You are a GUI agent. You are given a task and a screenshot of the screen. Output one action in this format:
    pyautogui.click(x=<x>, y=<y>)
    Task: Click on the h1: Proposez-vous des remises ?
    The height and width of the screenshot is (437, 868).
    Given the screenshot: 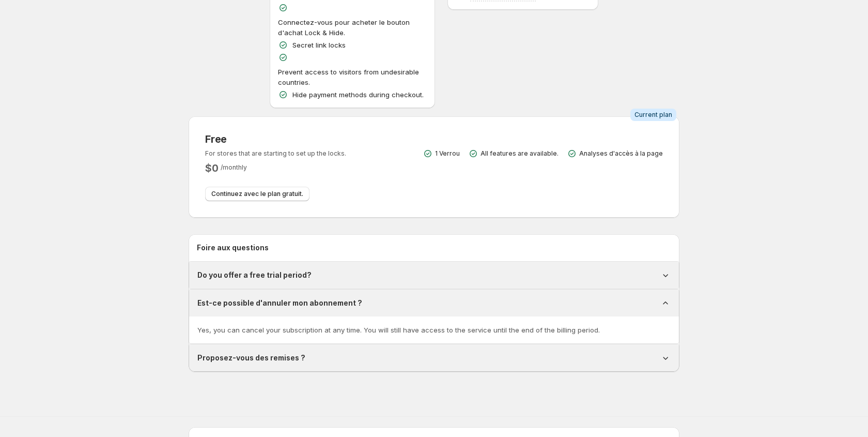 What is the action you would take?
    pyautogui.click(x=251, y=358)
    